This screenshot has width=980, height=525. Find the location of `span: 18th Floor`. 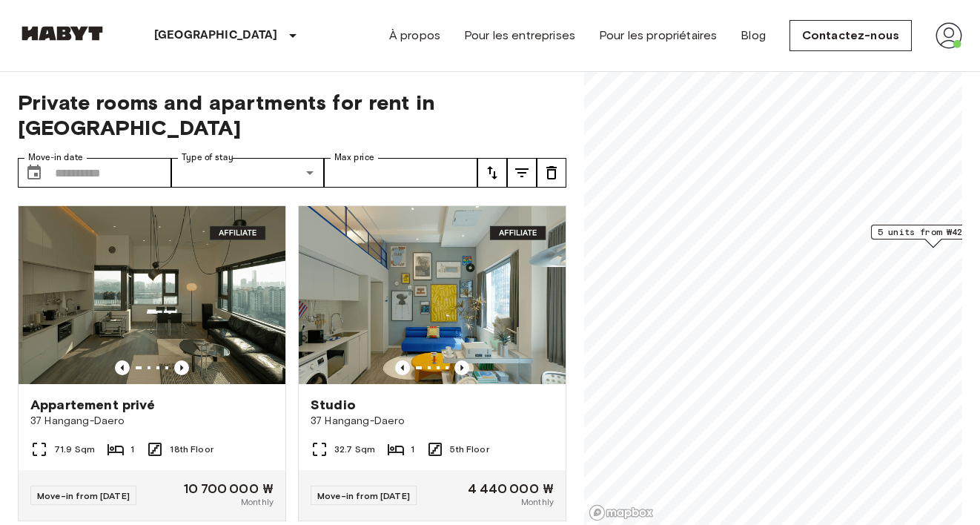

span: 18th Floor is located at coordinates (191, 449).